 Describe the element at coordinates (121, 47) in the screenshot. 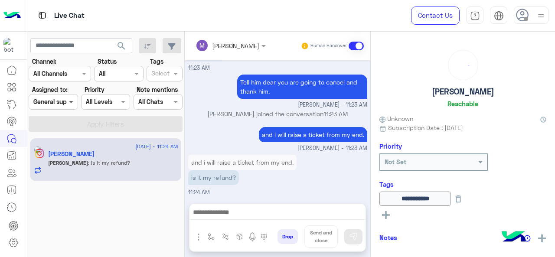

I see `button: search` at that location.